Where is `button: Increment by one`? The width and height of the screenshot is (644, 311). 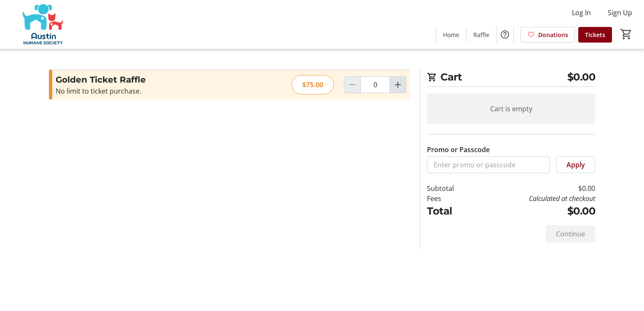
button: Increment by one is located at coordinates (398, 85).